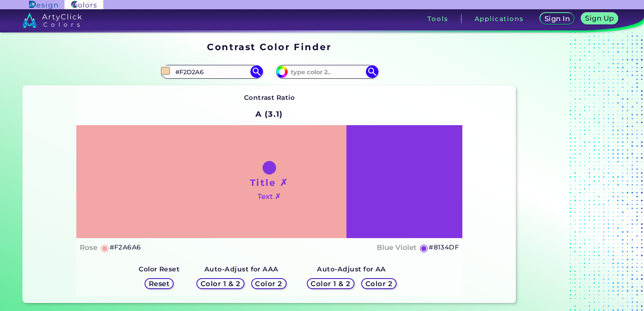  Describe the element at coordinates (88, 247) in the screenshot. I see `h4: Rose` at that location.